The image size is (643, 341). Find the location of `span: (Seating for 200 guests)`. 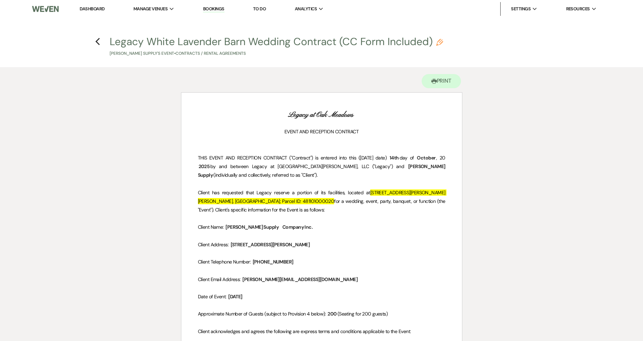

span: (Seating for 200 guests) is located at coordinates (363, 314).